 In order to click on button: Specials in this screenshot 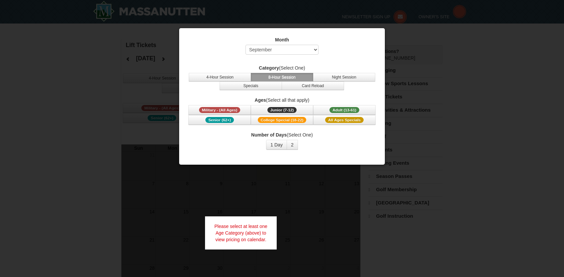, I will do `click(251, 86)`.